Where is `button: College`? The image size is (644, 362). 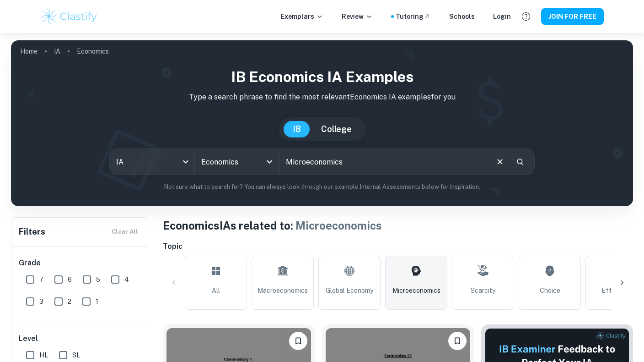 button: College is located at coordinates (336, 129).